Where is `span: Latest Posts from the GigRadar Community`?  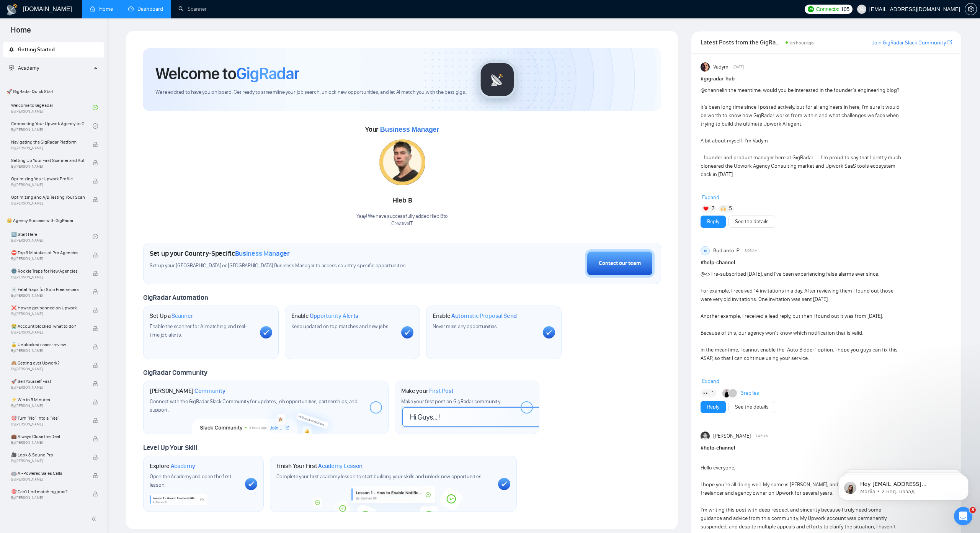
span: Latest Posts from the GigRadar Community is located at coordinates (742, 42).